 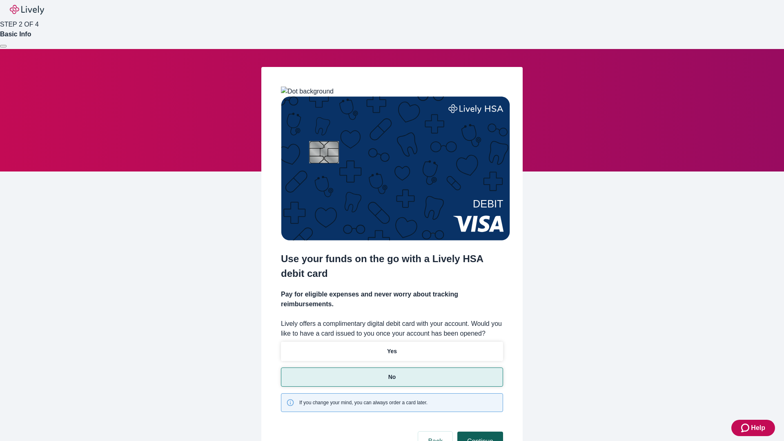 I want to click on p: Yes, so click(x=392, y=351).